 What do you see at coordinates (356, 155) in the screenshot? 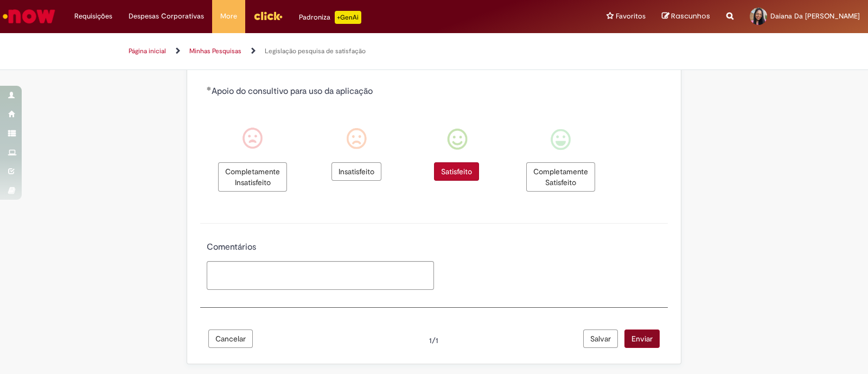
I see `div: Insatisfeito` at bounding box center [356, 155].